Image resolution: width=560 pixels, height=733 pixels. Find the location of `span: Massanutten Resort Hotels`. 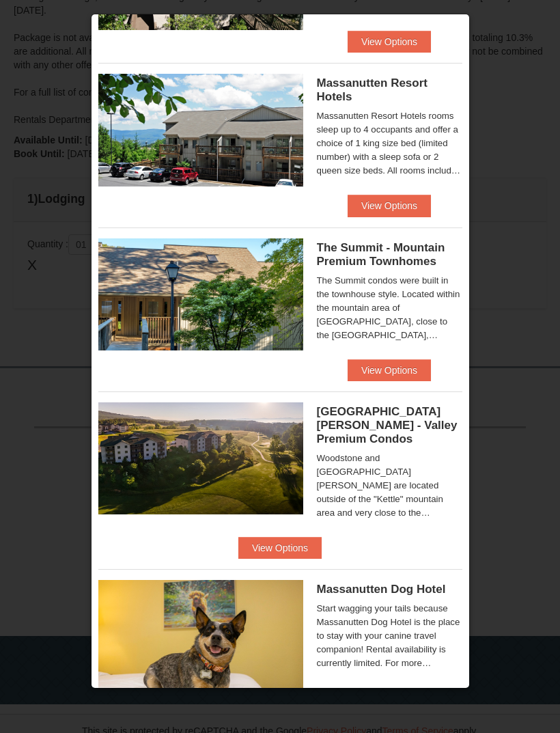

span: Massanutten Resort Hotels is located at coordinates (373, 89).